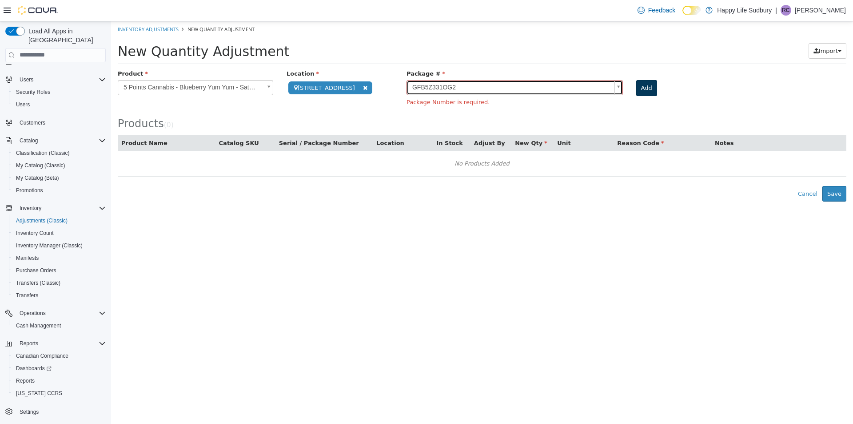 The width and height of the screenshot is (853, 424). Describe the element at coordinates (56, 411) in the screenshot. I see `button: Settings` at that location.